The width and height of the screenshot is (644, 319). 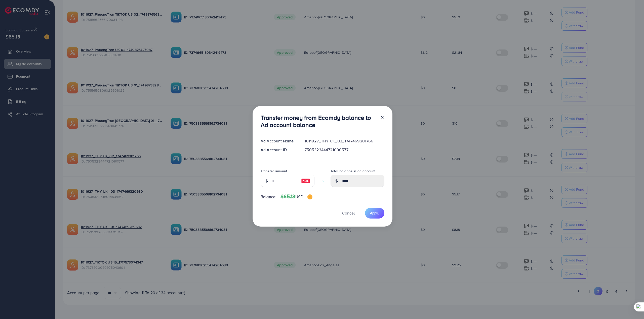 What do you see at coordinates (344, 141) in the screenshot?
I see `div: 1011927_THY UK_02_1747469301766` at bounding box center [344, 141].